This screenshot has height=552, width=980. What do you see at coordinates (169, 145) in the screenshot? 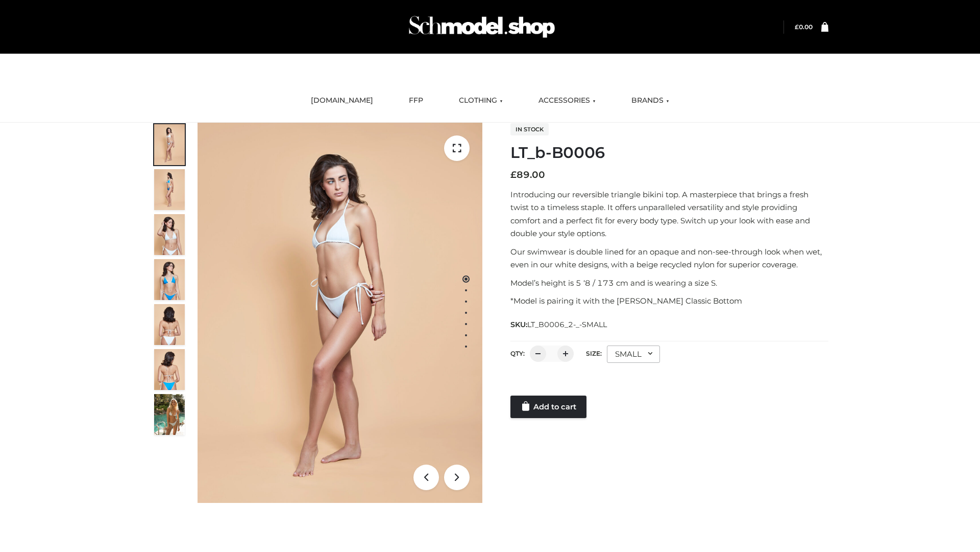
I see `img: ArielClassicBikiniTop_CloudNine_AzureSky_OW114ECO_1-scaled.jpg` at bounding box center [169, 145].